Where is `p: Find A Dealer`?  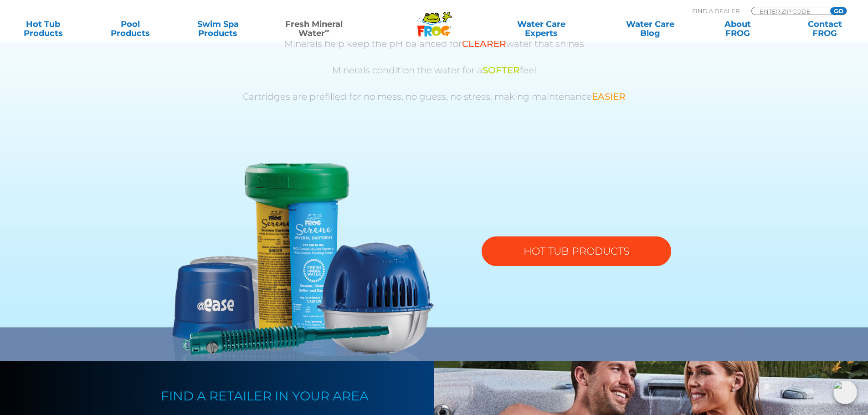
p: Find A Dealer is located at coordinates (715, 11).